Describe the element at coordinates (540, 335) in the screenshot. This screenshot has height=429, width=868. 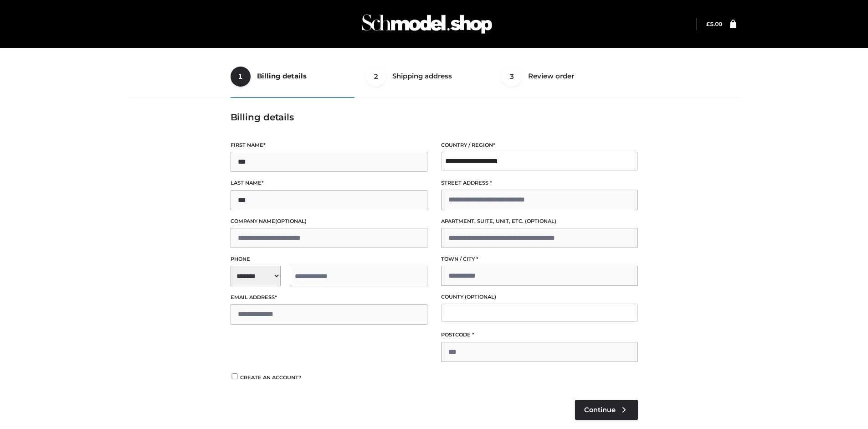
I see `label: Postcode` at that location.